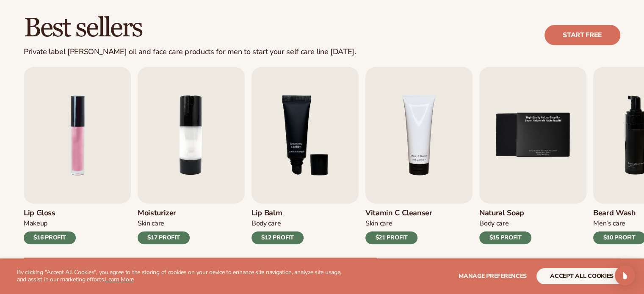  Describe the element at coordinates (399, 213) in the screenshot. I see `h3: Vitamin C Cleanser` at that location.